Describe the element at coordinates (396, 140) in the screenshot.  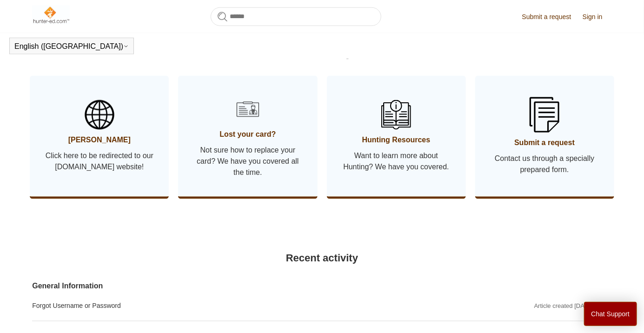
I see `span: Hunting Resources` at that location.